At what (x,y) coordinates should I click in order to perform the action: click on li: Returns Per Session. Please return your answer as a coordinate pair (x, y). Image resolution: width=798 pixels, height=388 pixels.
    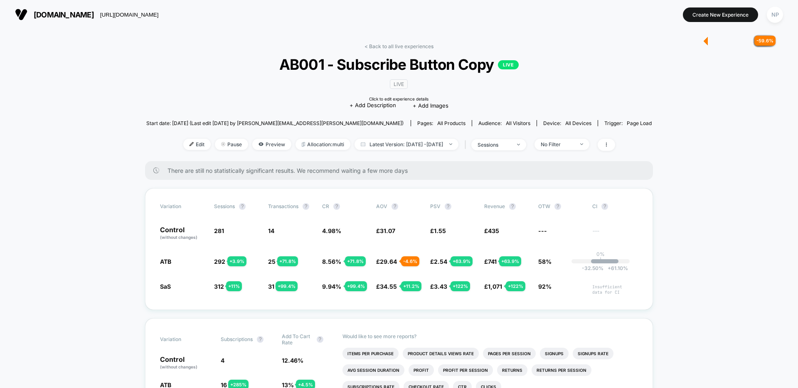
    Looking at the image, I should click on (561, 370).